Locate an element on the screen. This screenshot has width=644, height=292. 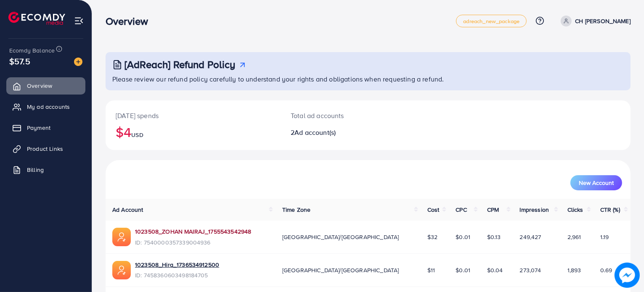
span: $32 is located at coordinates (432, 237).